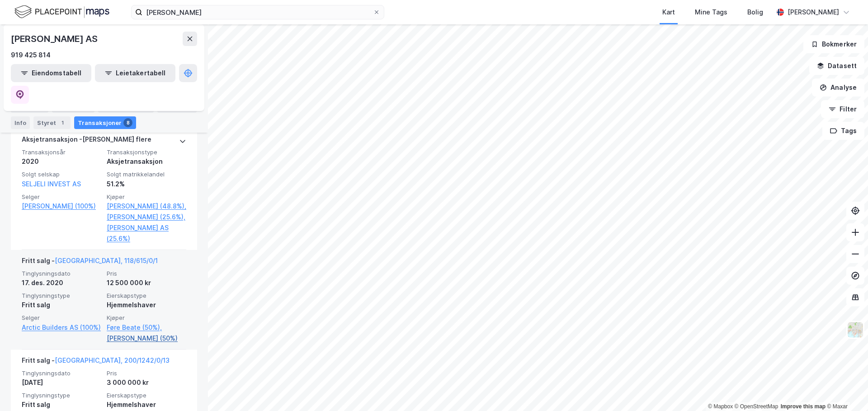 This screenshot has width=868, height=411. Describe the element at coordinates (51, 183) in the screenshot. I see `a: SELJELI INVEST AS` at that location.